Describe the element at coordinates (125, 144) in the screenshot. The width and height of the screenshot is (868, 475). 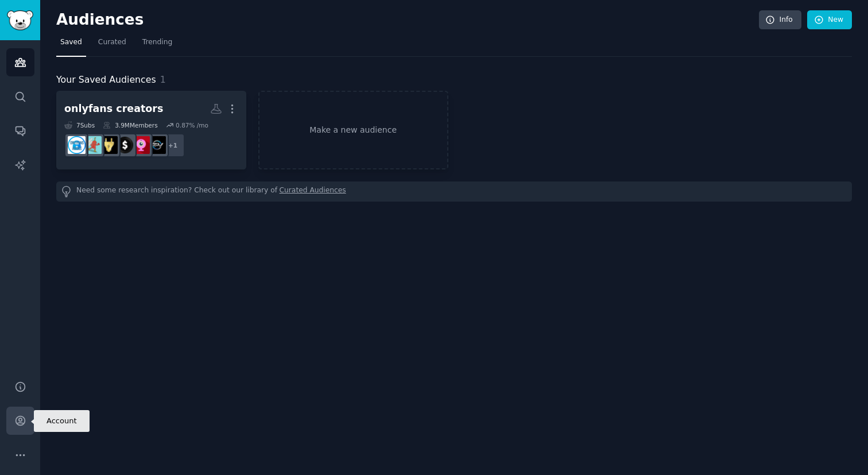
I see `img: sidehustle` at that location.